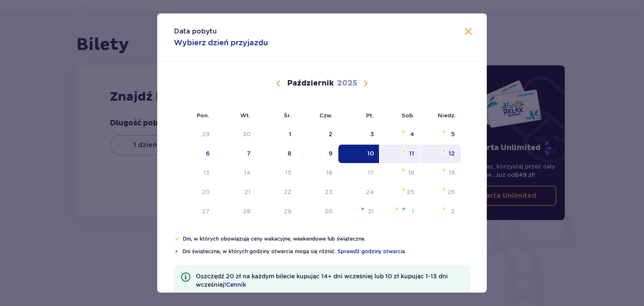 This screenshot has width=644, height=306. What do you see at coordinates (369, 115) in the screenshot?
I see `small: Pt.` at bounding box center [369, 115].